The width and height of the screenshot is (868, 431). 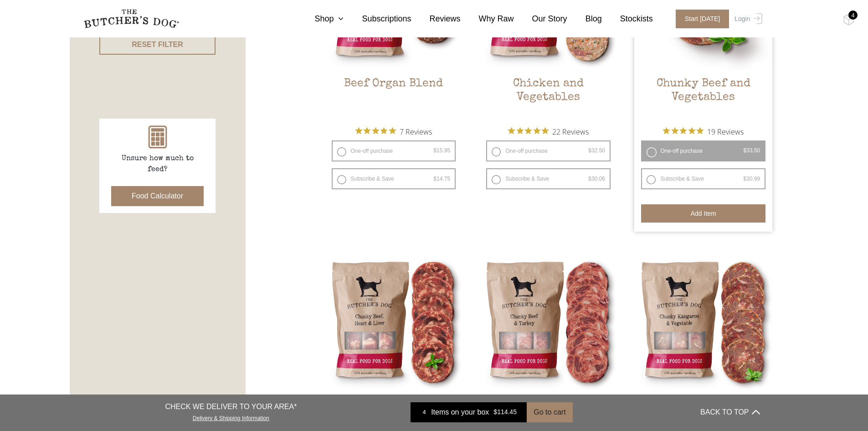 I want to click on a: Delivery & Shipping Information, so click(x=231, y=417).